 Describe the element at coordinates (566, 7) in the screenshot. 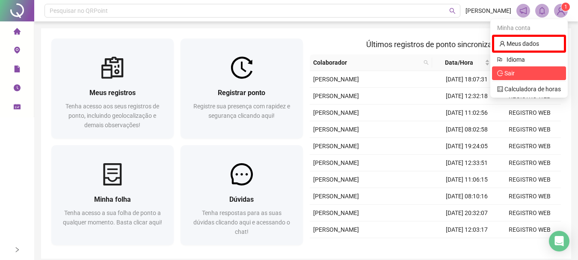

I see `sup: Atualize o seu contato no menu Meus Dados` at that location.